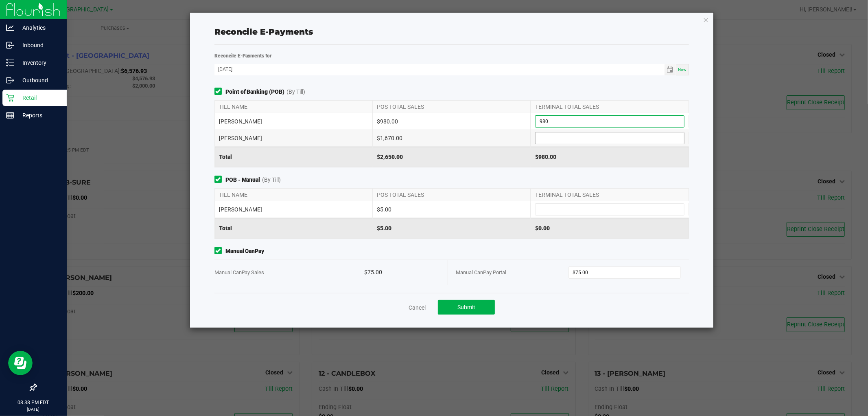  Describe the element at coordinates (39, 28) in the screenshot. I see `p: Analytics` at that location.